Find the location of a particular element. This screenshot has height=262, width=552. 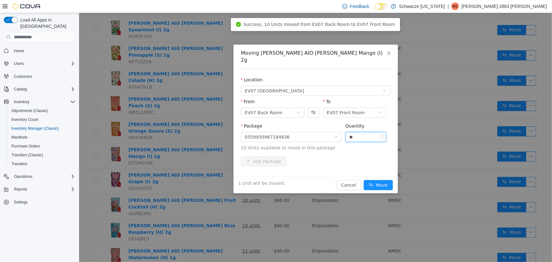

button: Transfers is located at coordinates (42, 164).